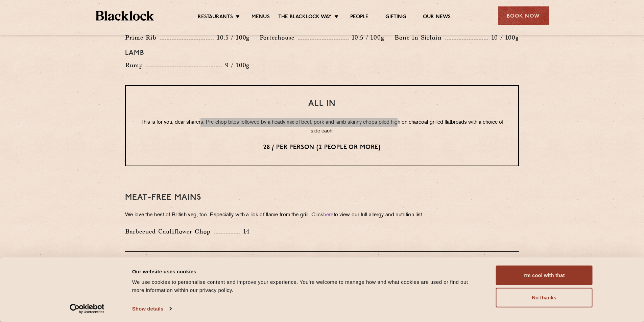 This screenshot has width=644, height=322. What do you see at coordinates (322, 53) in the screenshot?
I see `h4: Lamb` at bounding box center [322, 53].